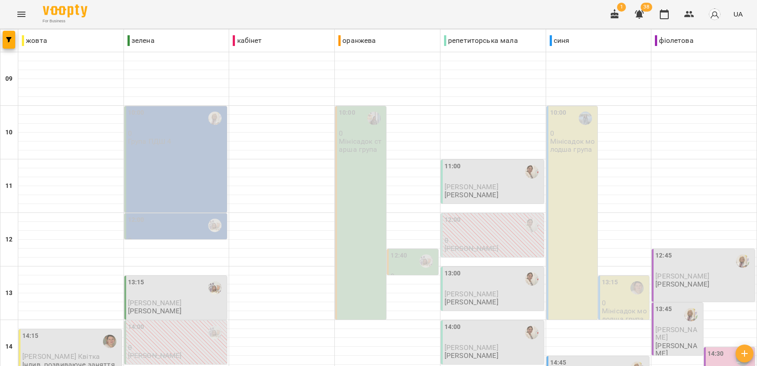  What do you see at coordinates (622, 7) in the screenshot?
I see `span: 1` at bounding box center [622, 7].